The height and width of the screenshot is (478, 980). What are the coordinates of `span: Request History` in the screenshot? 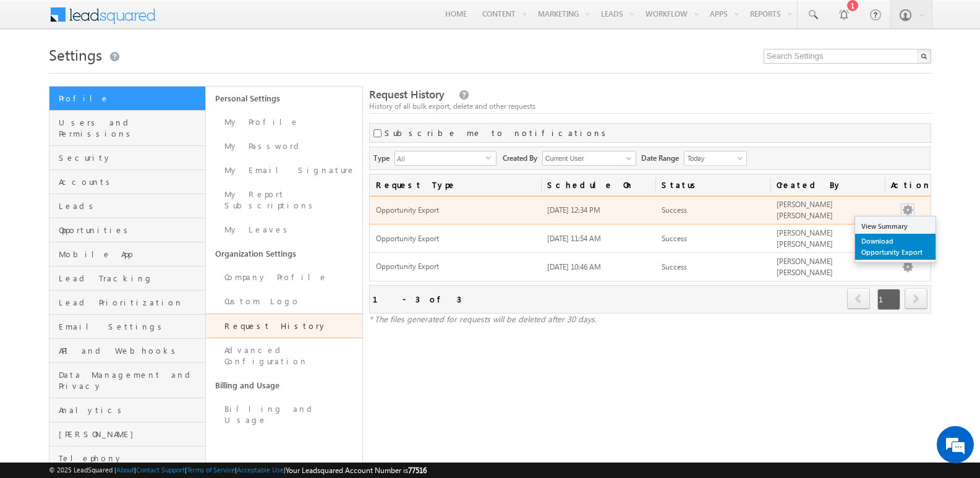 It's located at (407, 94).